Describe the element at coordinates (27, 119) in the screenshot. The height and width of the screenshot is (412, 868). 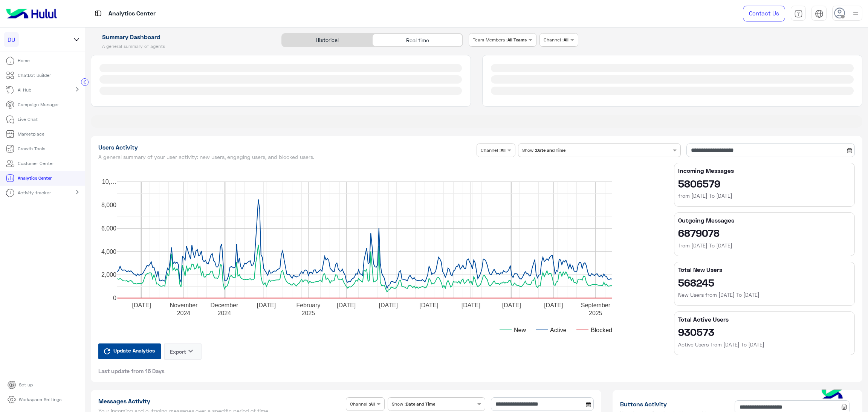
I see `p: Live Chat` at that location.